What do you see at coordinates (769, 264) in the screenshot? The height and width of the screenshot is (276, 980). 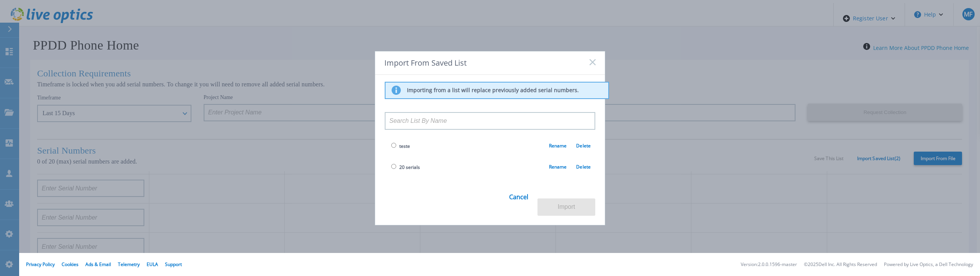 I see `li: Version: 2.0.0.1596-master` at bounding box center [769, 264].